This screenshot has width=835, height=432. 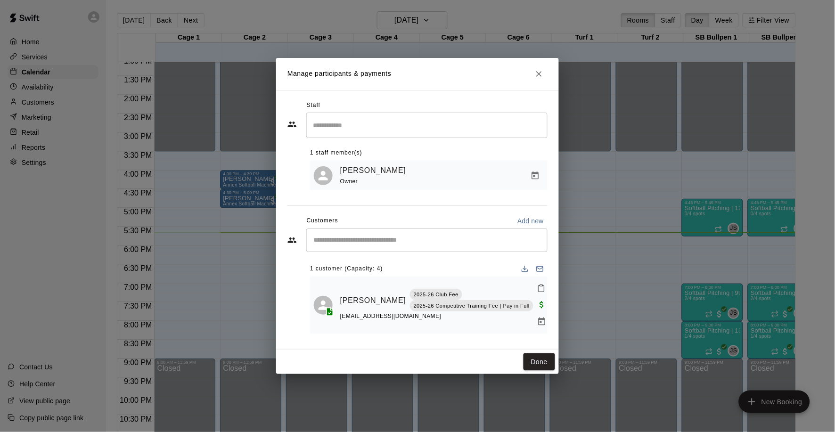 What do you see at coordinates (323, 176) in the screenshot?
I see `div: Alexa Potts` at bounding box center [323, 176].